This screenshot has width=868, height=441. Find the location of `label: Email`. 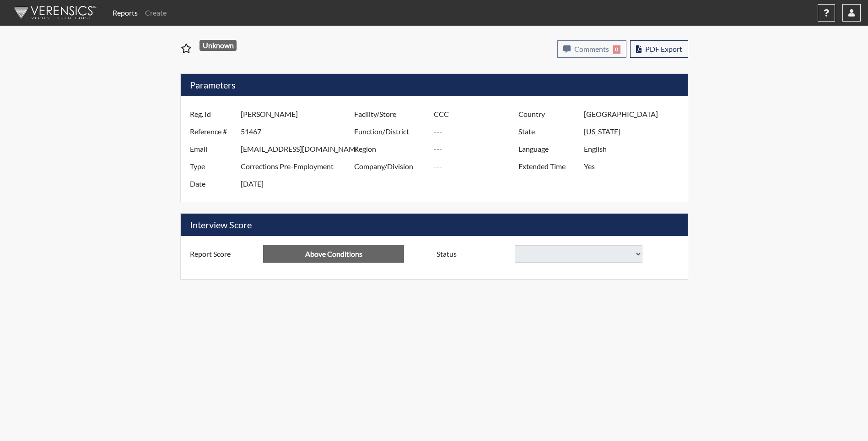

label: Email is located at coordinates (212, 149).